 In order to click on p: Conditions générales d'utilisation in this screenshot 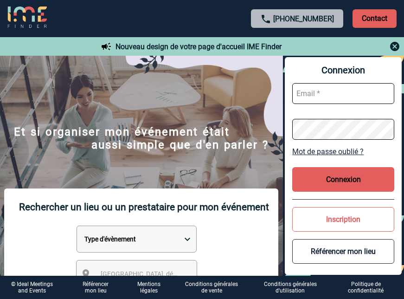, I will do `click(291, 287)`.